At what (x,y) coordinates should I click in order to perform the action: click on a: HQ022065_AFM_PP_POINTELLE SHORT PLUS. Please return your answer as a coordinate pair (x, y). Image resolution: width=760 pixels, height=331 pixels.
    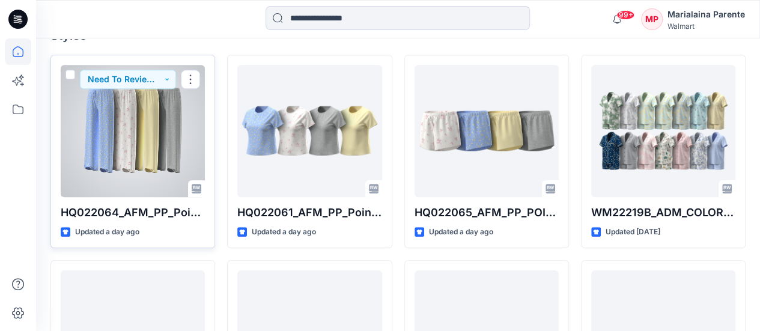
    Looking at the image, I should click on (487, 131).